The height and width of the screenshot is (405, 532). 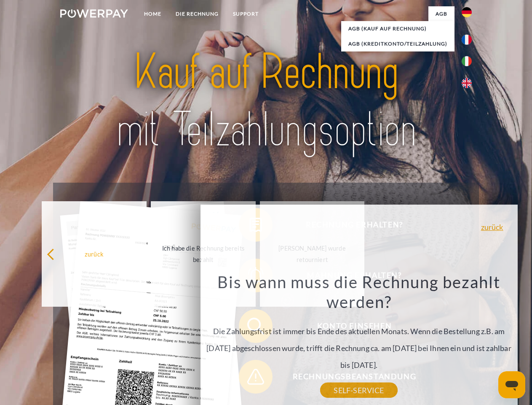 What do you see at coordinates (398, 29) in the screenshot?
I see `a: AGB (Kauf auf Rechnung)` at bounding box center [398, 29].